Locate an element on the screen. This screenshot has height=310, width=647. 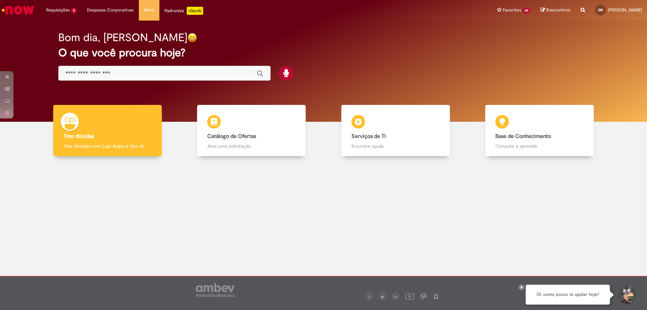
b: Tirar dúvidas is located at coordinates (79, 136).